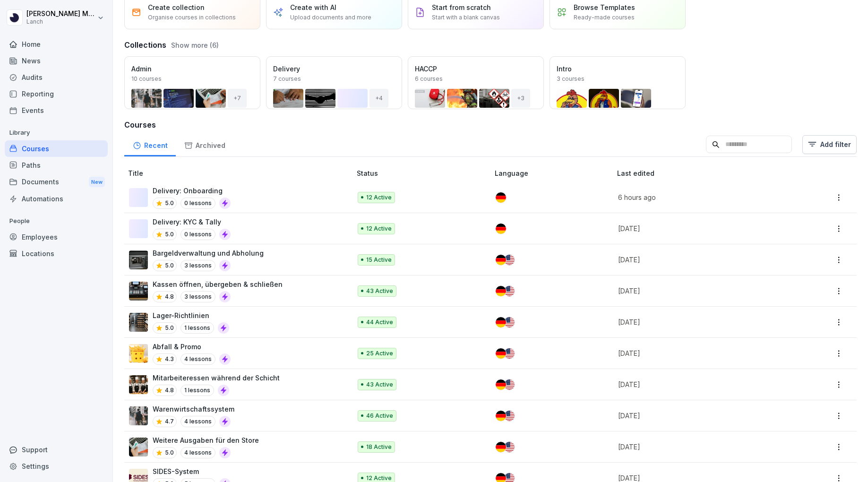 The height and width of the screenshot is (482, 868). Describe the element at coordinates (428, 79) in the screenshot. I see `p: 6 courses` at that location.